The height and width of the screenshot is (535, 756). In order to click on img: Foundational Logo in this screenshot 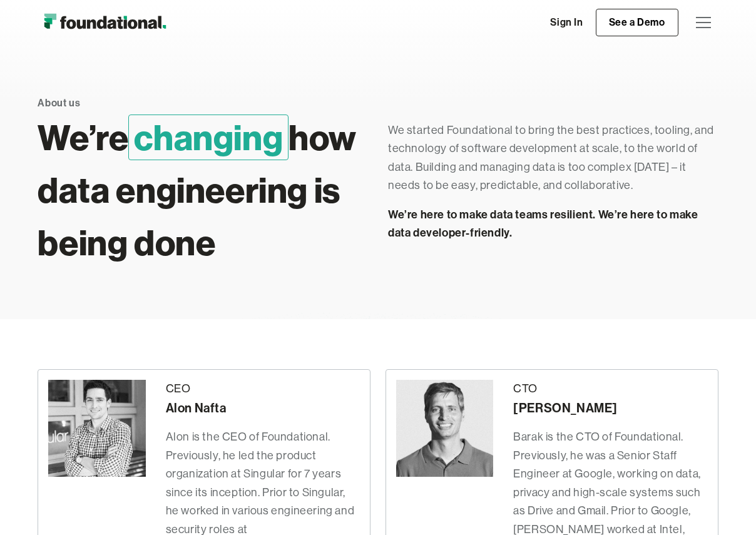, I will do `click(104, 23)`.